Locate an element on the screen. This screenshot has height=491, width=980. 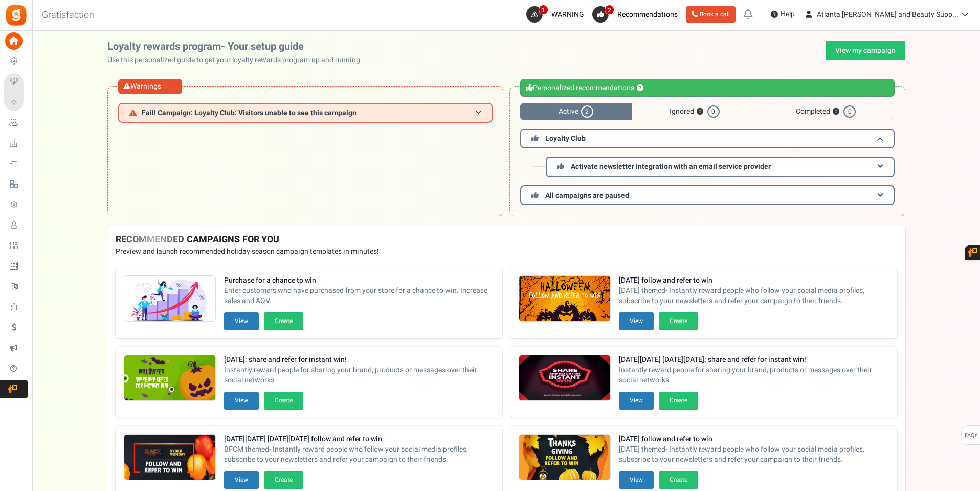
h4: RECOMMENDED CAMPAIGNS FOR YOU is located at coordinates (506, 239).